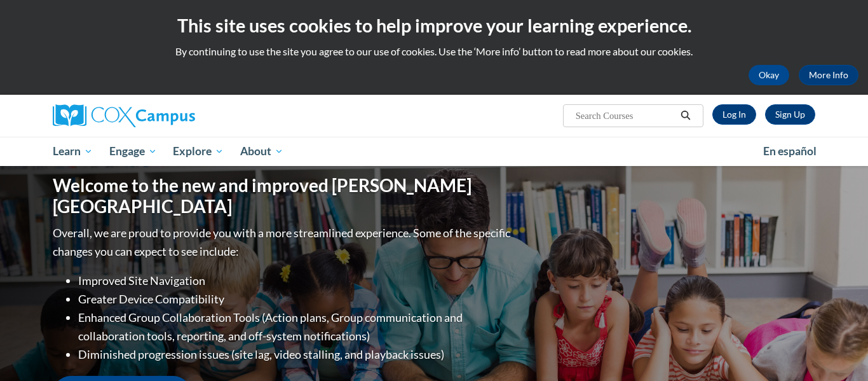 Image resolution: width=868 pixels, height=381 pixels. Describe the element at coordinates (72, 151) in the screenshot. I see `span: Learn` at that location.